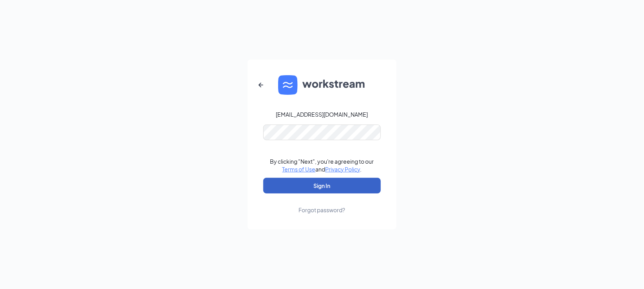  I want to click on a: Privacy Policy, so click(343, 169).